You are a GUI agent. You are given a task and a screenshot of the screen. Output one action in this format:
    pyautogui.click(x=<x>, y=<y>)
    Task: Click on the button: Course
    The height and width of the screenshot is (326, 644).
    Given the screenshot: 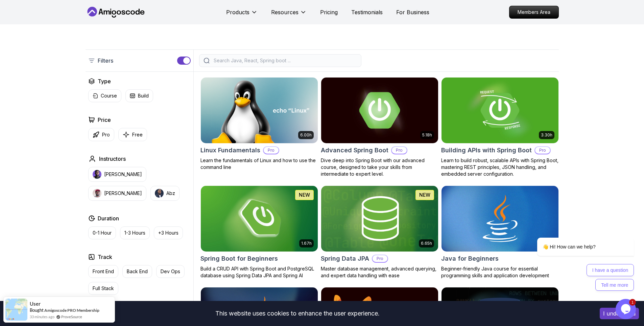 What is the action you would take?
    pyautogui.click(x=105, y=96)
    